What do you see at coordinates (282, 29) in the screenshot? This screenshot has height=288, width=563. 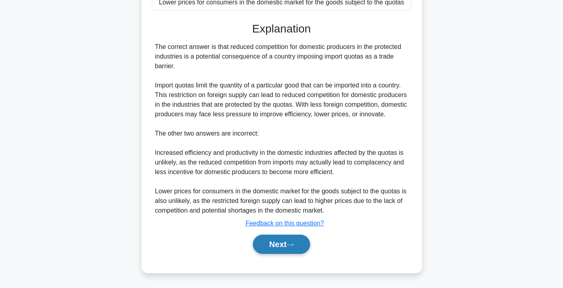 I see `h3: Explanation` at bounding box center [282, 29].